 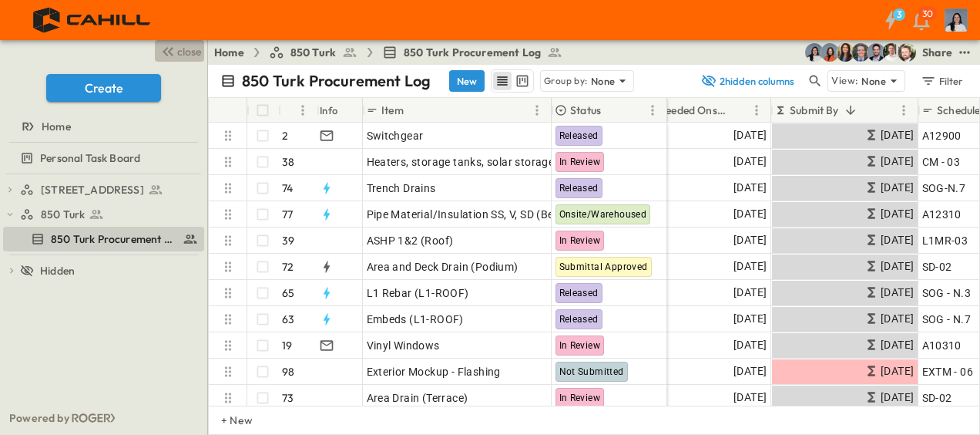 I want to click on span: close, so click(x=189, y=51).